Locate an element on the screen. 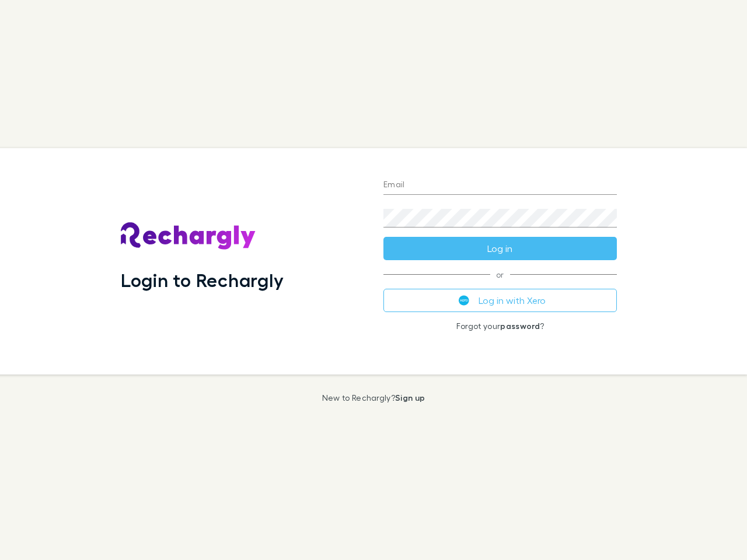 This screenshot has height=560, width=747. img: Xero's logo is located at coordinates (464, 301).